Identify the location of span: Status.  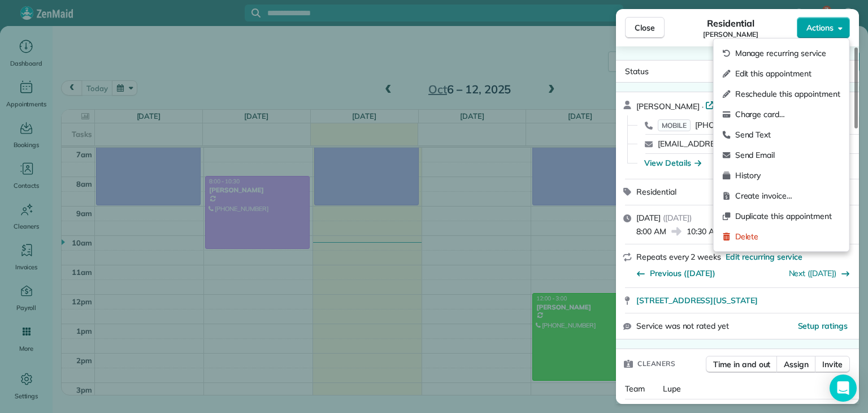
(637, 71).